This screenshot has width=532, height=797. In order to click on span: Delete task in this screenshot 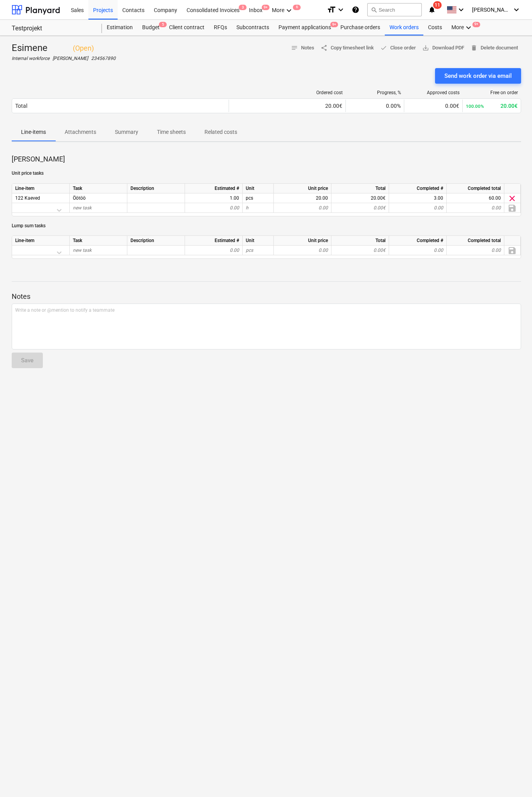, I will do `click(512, 198)`.